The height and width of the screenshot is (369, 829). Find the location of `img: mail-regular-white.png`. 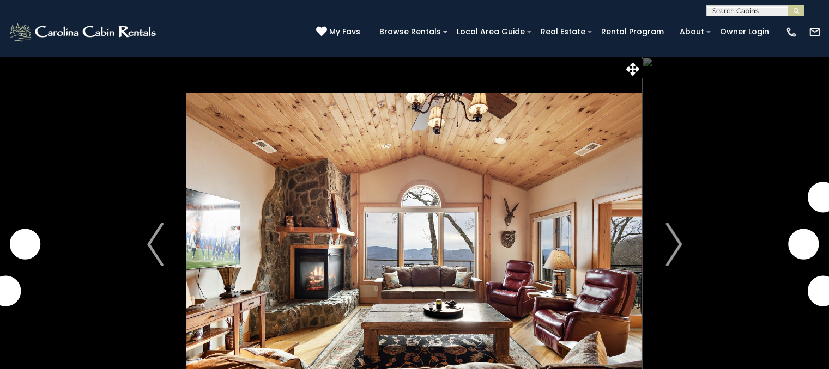

img: mail-regular-white.png is located at coordinates (814, 32).